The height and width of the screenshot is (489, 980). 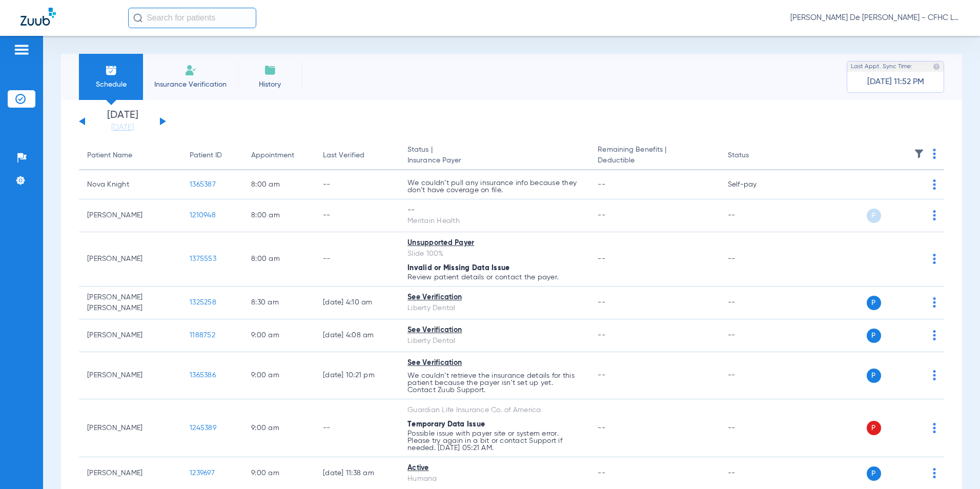 What do you see at coordinates (494, 156) in the screenshot?
I see `th: Status |` at bounding box center [494, 156].